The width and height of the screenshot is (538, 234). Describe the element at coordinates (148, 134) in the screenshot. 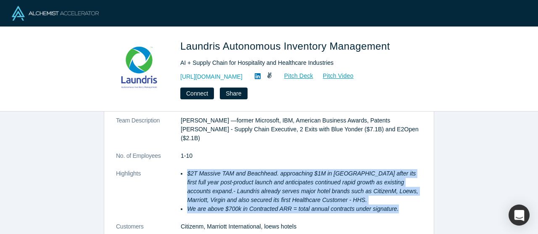

I see `dt: Team Description` at that location.